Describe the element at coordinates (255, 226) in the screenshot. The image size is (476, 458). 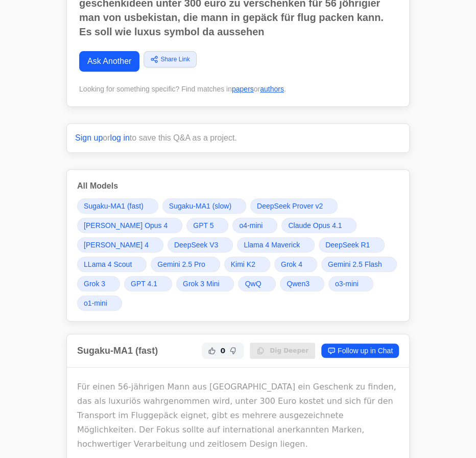
I see `a: o4-mini` at that location.